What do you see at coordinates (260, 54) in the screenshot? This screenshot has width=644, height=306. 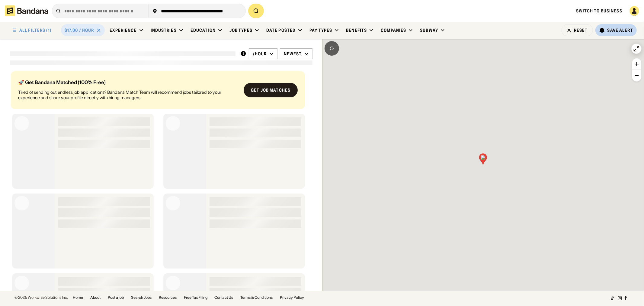 I see `div: /hour` at bounding box center [260, 54].